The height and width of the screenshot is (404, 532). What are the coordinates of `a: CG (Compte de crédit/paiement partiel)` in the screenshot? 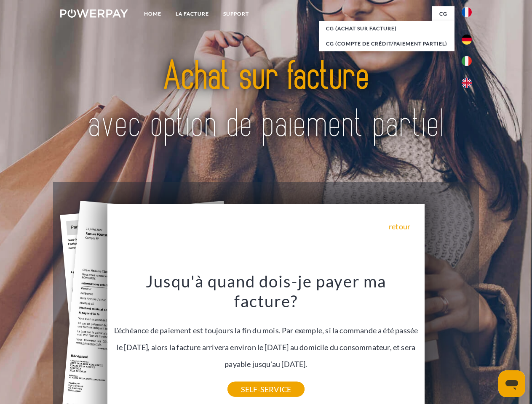 It's located at (387, 44).